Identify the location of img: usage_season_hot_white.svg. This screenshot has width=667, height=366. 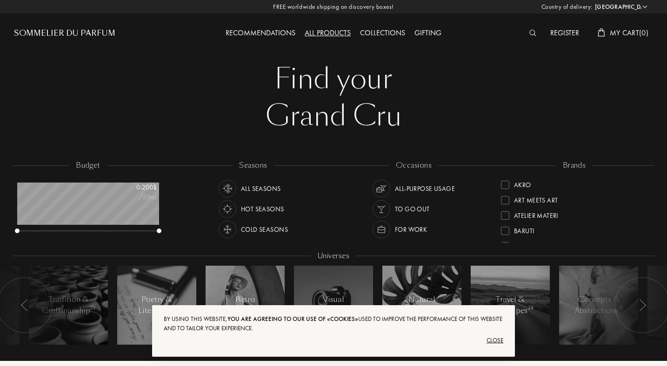
(227, 209).